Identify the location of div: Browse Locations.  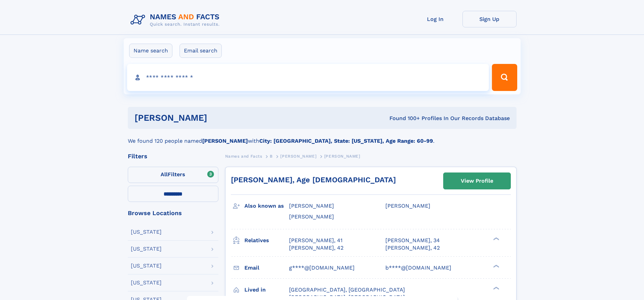
(173, 213).